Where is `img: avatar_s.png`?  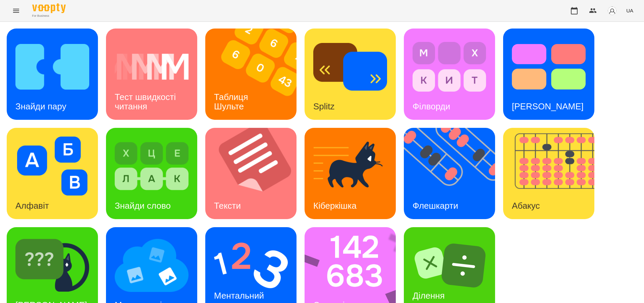 img: avatar_s.png is located at coordinates (612, 11).